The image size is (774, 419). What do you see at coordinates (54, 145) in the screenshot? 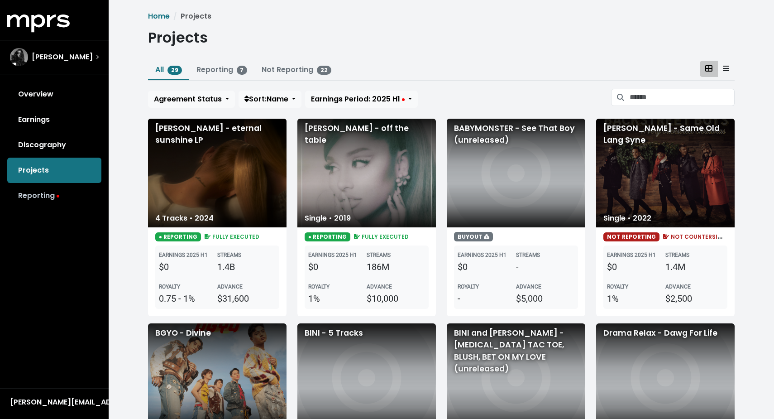
I see `a: Discography` at bounding box center [54, 145].